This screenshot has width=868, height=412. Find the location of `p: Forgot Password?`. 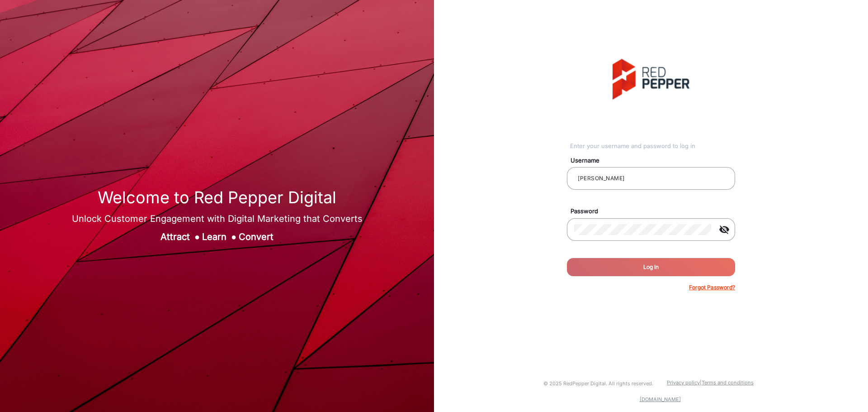

p: Forgot Password? is located at coordinates (711, 287).